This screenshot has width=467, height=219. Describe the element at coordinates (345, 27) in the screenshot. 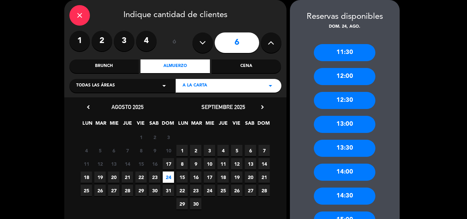

I see `div: dom. 24, ago.` at that location.